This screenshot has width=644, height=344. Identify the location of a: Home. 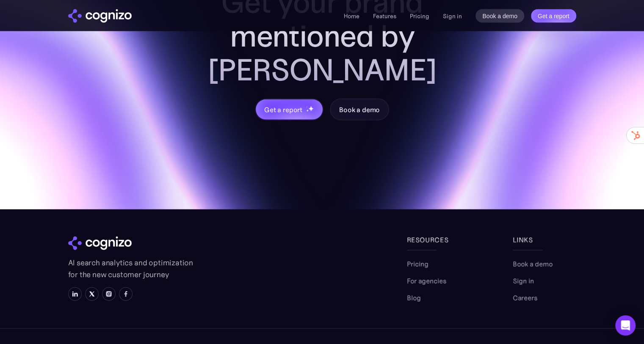
(351, 16).